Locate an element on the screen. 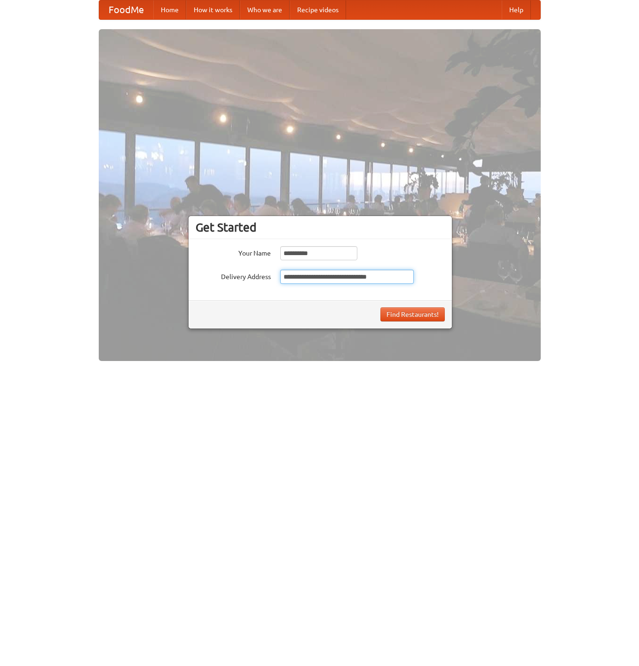 This screenshot has height=666, width=639. label: Delivery Address is located at coordinates (233, 275).